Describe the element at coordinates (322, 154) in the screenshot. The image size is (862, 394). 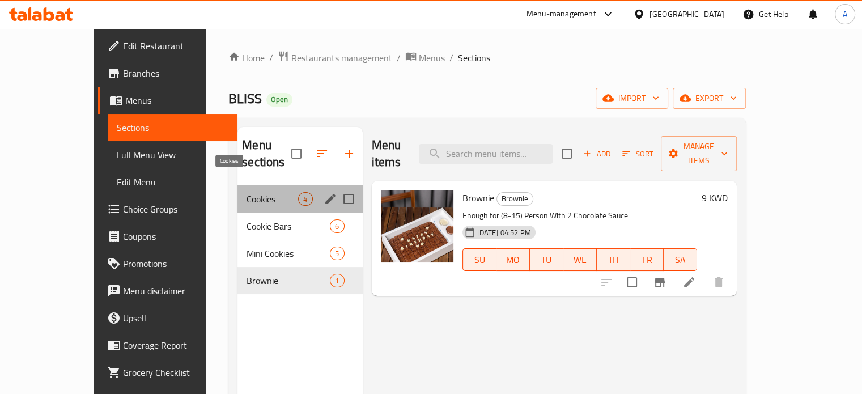
I see `span: Sort sections` at that location.